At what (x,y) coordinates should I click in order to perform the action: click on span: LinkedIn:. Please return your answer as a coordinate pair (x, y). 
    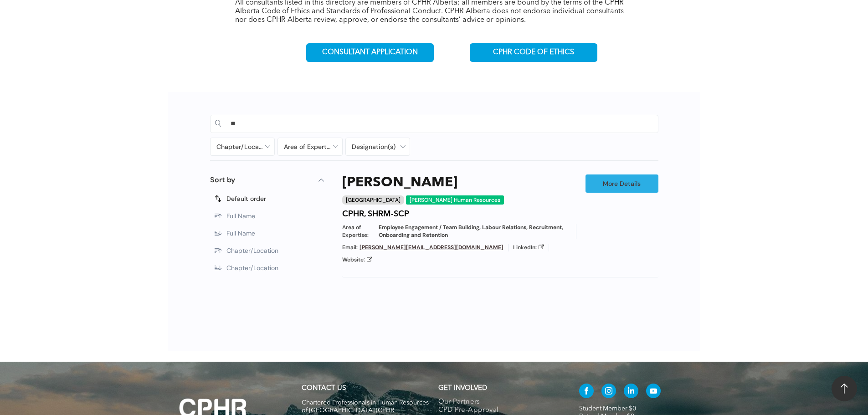
    Looking at the image, I should click on (525, 247).